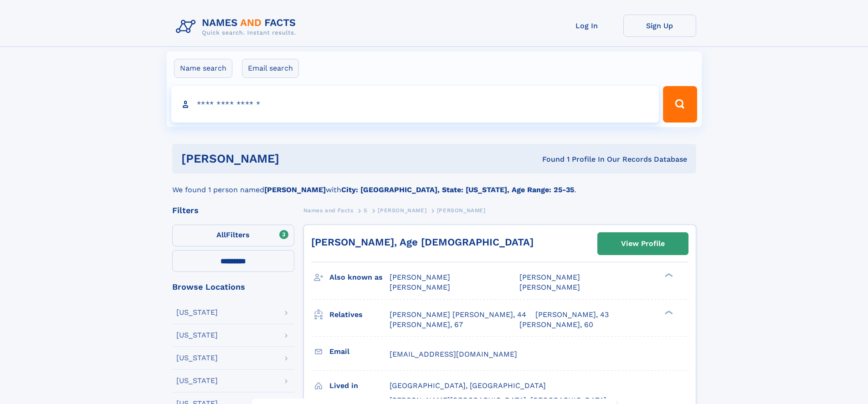 The height and width of the screenshot is (404, 868). Describe the element at coordinates (360, 315) in the screenshot. I see `h3: Relatives` at that location.